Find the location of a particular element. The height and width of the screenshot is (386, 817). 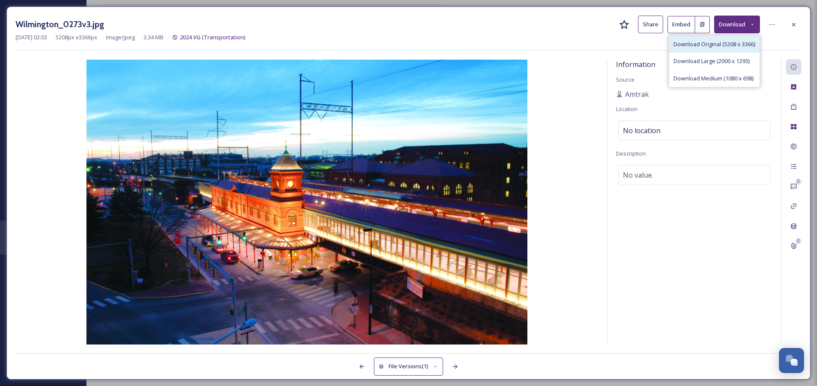

span: Information is located at coordinates (635, 64).